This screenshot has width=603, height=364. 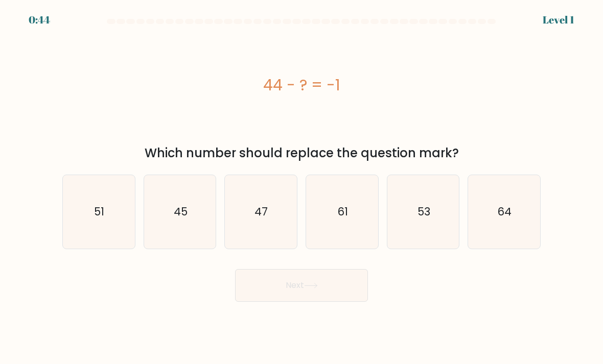 I want to click on div: Which number should replace the question mark?, so click(x=302, y=153).